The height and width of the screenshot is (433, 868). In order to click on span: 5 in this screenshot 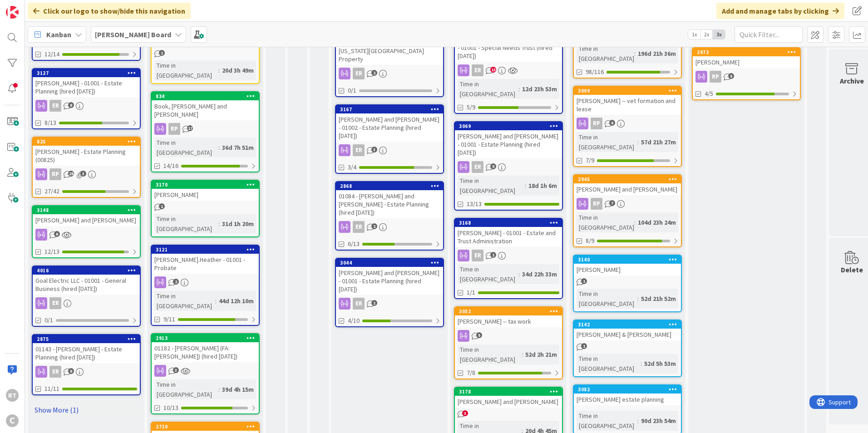, I will do `click(479, 335)`.